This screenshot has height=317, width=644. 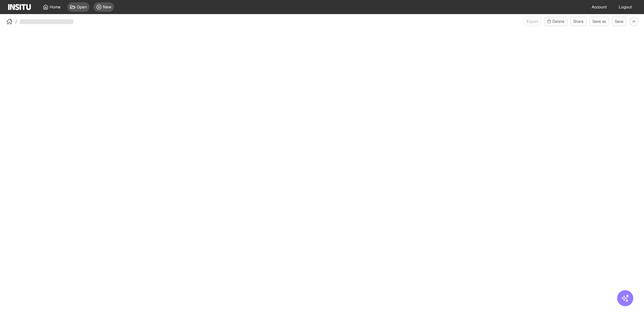 I want to click on img: Logo, so click(x=19, y=7).